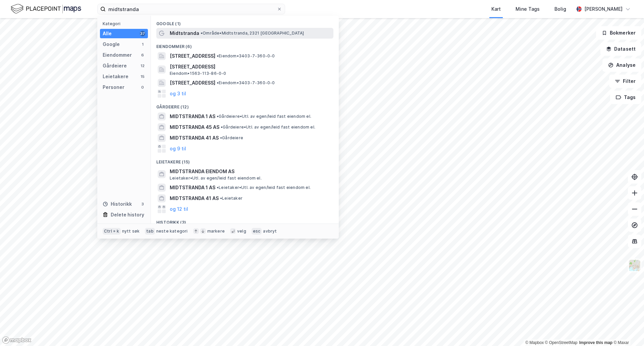 The width and height of the screenshot is (644, 346). I want to click on span: MIDTSTRANDA 45 AS, so click(194, 127).